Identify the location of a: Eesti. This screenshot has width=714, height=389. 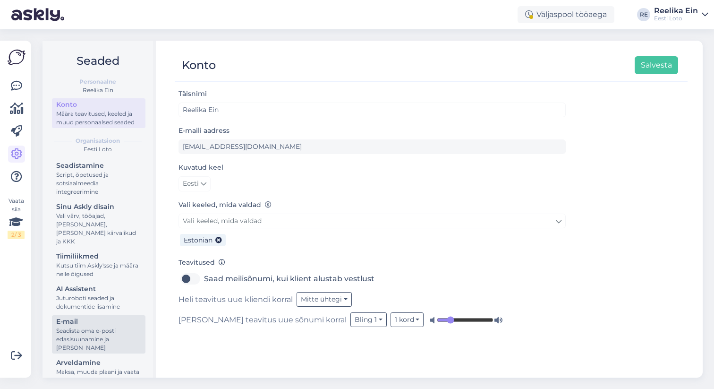
(195, 184).